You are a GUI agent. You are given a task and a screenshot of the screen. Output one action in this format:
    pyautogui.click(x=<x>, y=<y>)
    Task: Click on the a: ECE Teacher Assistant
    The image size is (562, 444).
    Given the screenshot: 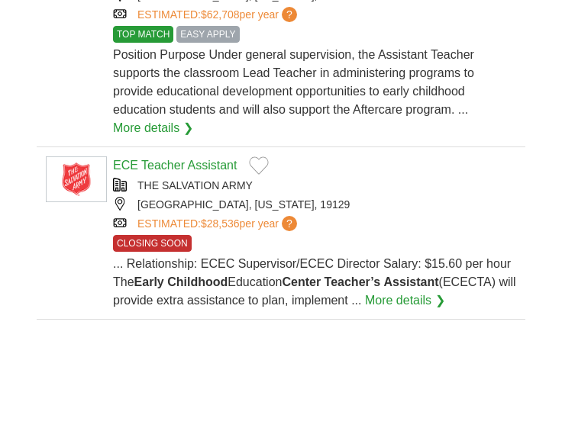 What is the action you would take?
    pyautogui.click(x=175, y=165)
    